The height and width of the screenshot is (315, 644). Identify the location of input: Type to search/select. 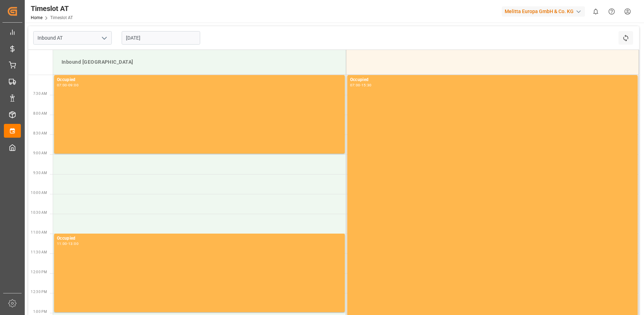
(72, 38).